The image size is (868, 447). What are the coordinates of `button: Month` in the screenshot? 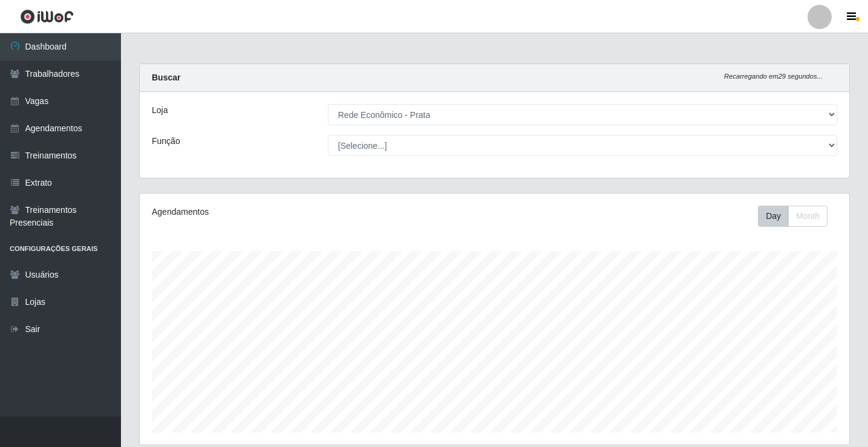 It's located at (807, 216).